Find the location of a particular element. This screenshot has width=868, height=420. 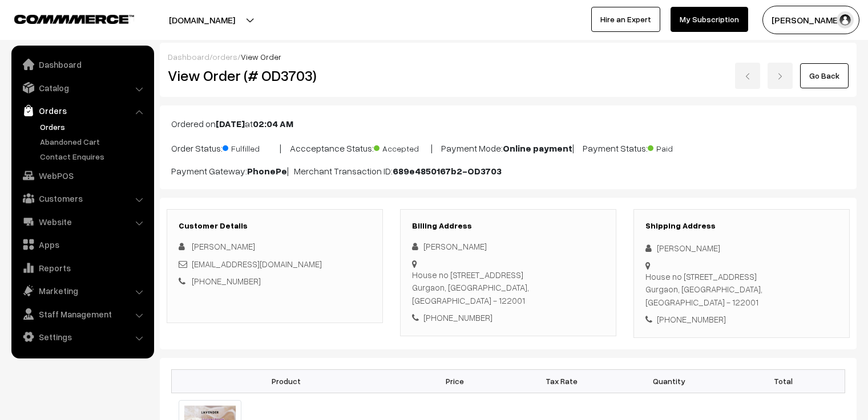

th: Product is located at coordinates (286, 381).